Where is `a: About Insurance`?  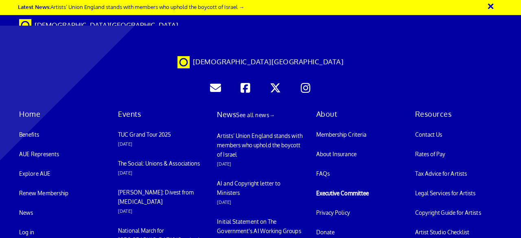 a: About Insurance is located at coordinates (360, 158).